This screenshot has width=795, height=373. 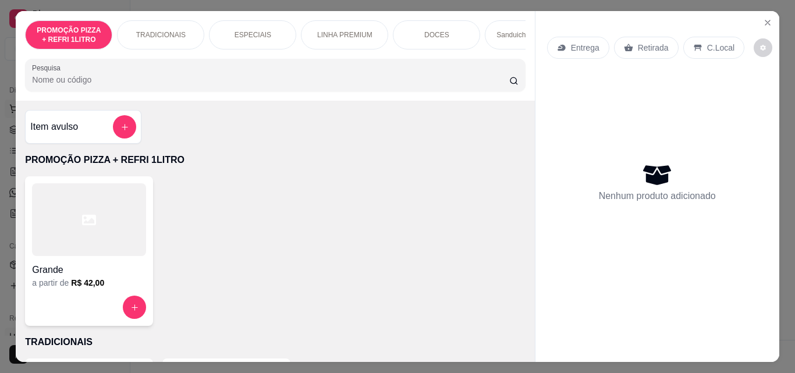 I want to click on button: Close, so click(x=767, y=23).